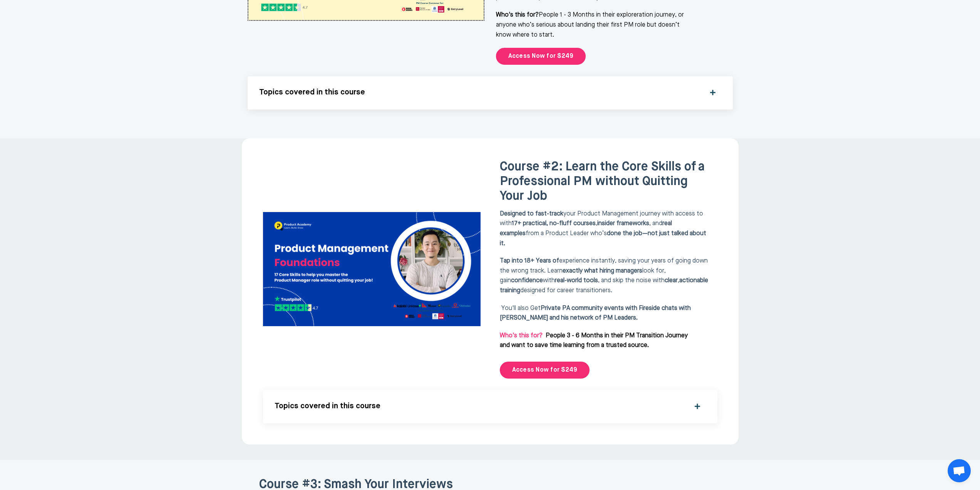  I want to click on strong: Tap into 18+ Years of, so click(529, 261).